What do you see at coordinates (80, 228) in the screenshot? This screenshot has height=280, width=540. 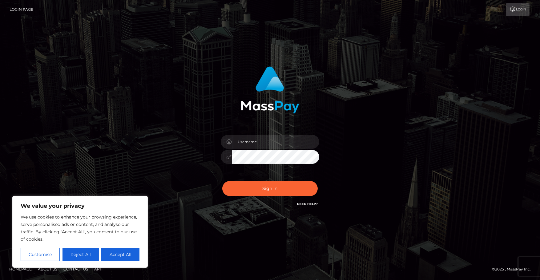 I see `p: We use cookies to enhance your browsing experience, serve personalised ads or content, and analys...` at bounding box center [80, 228].